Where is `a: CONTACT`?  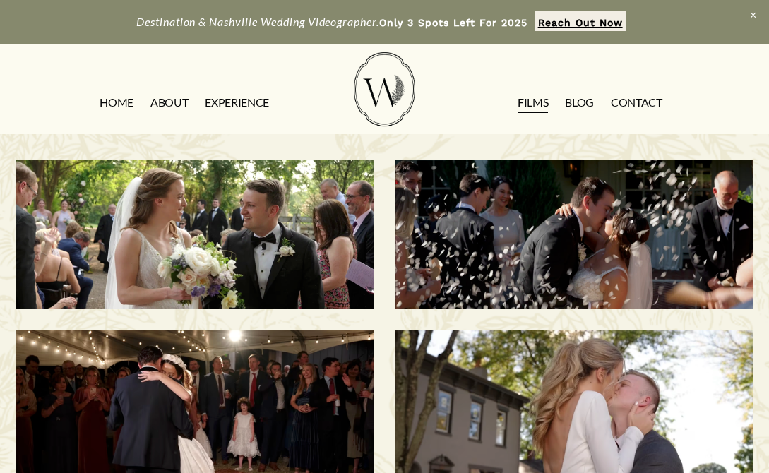 a: CONTACT is located at coordinates (637, 102).